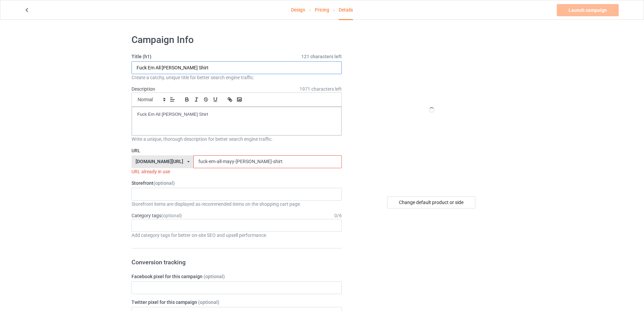 The width and height of the screenshot is (644, 311). Describe the element at coordinates (156, 215) in the screenshot. I see `label: Category tags` at that location.